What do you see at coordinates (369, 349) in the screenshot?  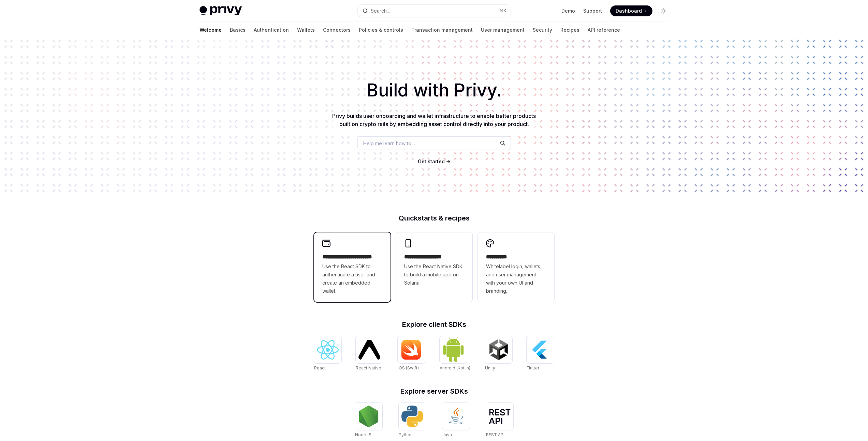 I see `img: React Native` at bounding box center [369, 349].